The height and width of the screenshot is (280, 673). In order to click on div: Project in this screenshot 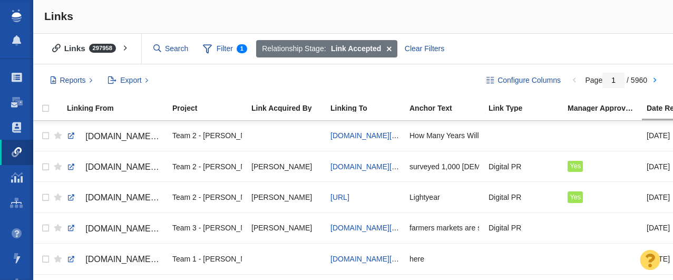, I will do `click(211, 108)`.